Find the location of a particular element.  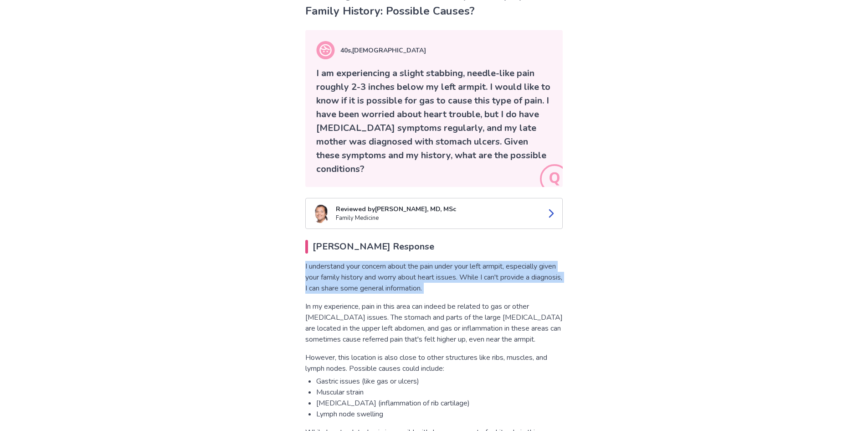

img: Kenji Taylor is located at coordinates (321, 214).